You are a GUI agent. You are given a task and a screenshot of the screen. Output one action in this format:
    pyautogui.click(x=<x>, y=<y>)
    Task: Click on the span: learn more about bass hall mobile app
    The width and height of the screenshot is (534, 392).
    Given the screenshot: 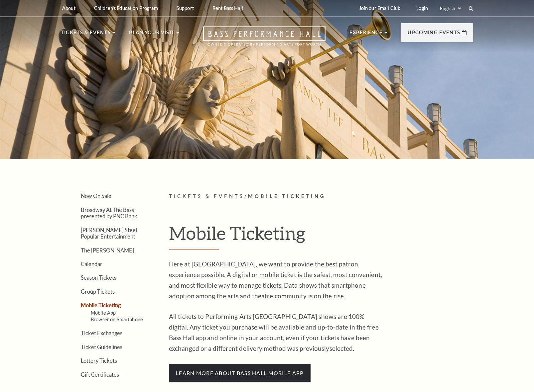 What is the action you would take?
    pyautogui.click(x=240, y=373)
    